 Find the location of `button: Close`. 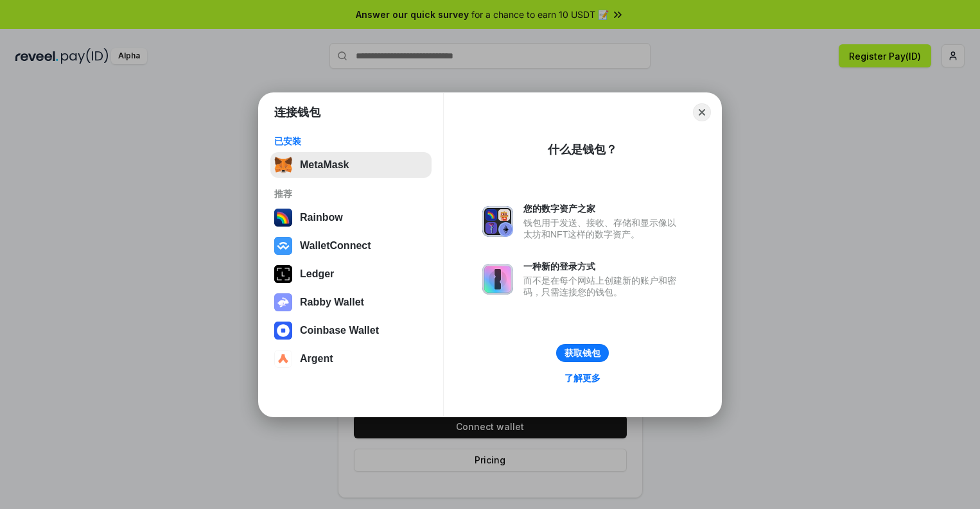

button: Close is located at coordinates (701, 112).